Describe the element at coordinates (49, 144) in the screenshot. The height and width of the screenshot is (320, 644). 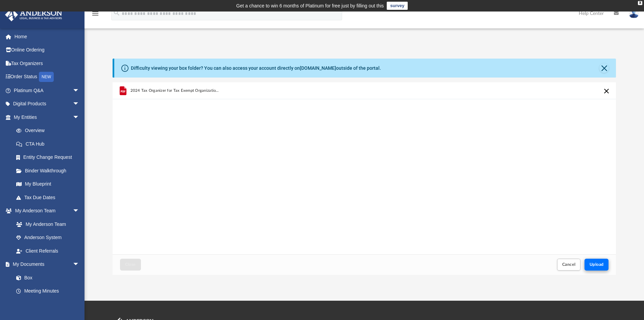
I see `a: CTA Hub` at that location.